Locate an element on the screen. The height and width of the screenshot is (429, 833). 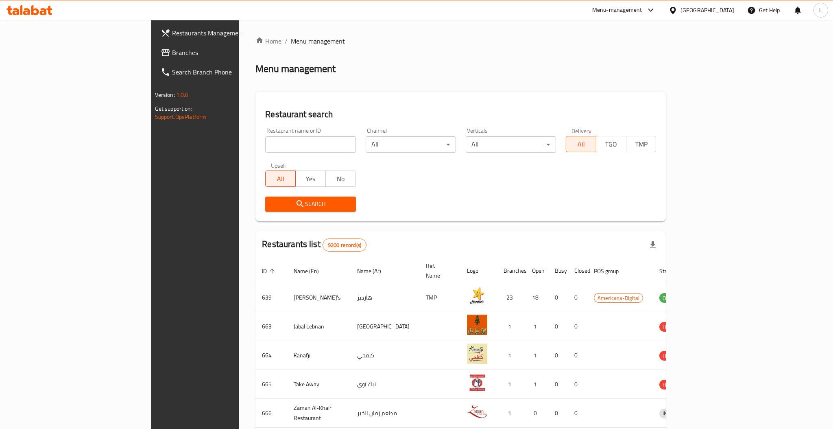
div: OPEN is located at coordinates (669, 298).